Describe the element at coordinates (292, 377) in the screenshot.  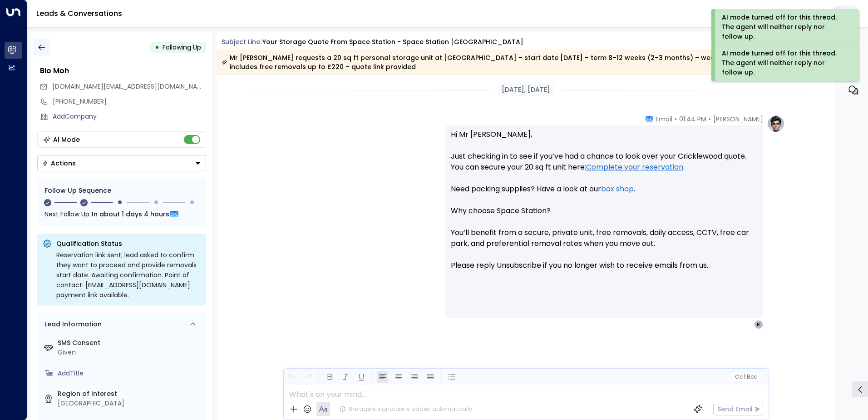
I see `button: Undo` at that location.